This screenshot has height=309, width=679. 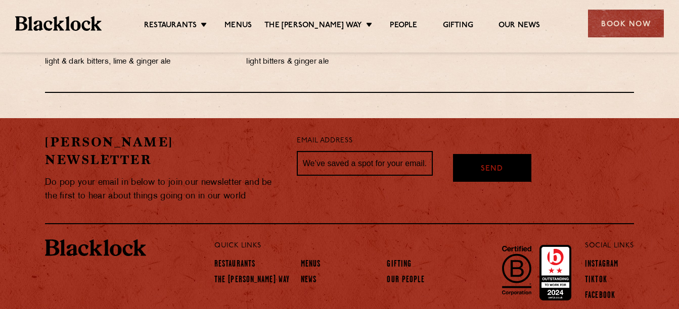 I want to click on a: Instagram, so click(x=601, y=265).